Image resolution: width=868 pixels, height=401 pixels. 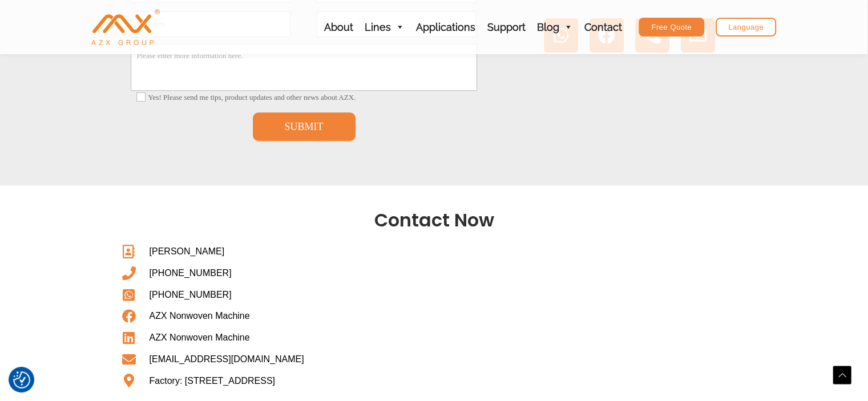 I want to click on a: Free Quote, so click(x=671, y=27).